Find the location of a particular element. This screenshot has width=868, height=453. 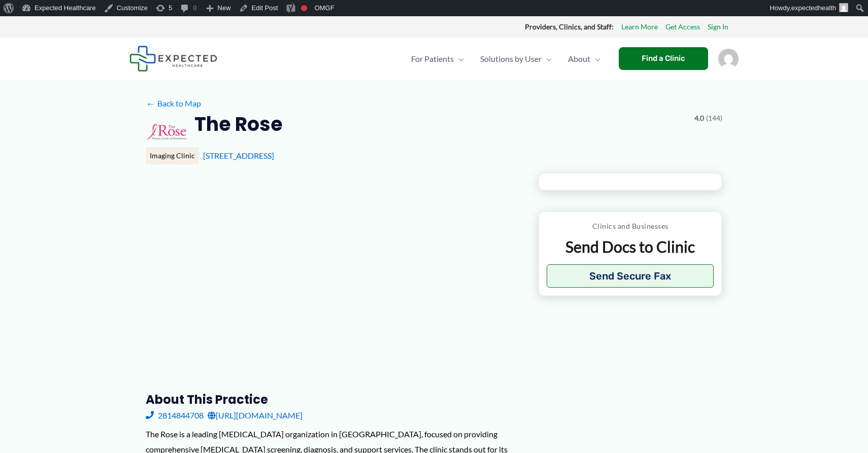

div: Find a Clinic is located at coordinates (663, 58).